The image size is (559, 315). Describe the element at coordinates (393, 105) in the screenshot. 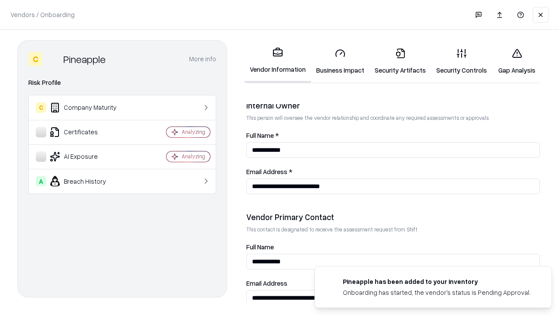

I see `div: Internal Owner` at that location.